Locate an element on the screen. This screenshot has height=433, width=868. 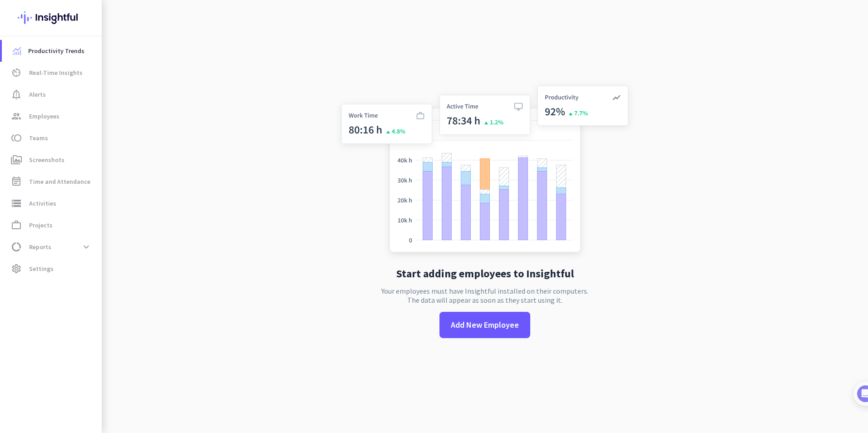
span: Screenshots is located at coordinates (47, 160).